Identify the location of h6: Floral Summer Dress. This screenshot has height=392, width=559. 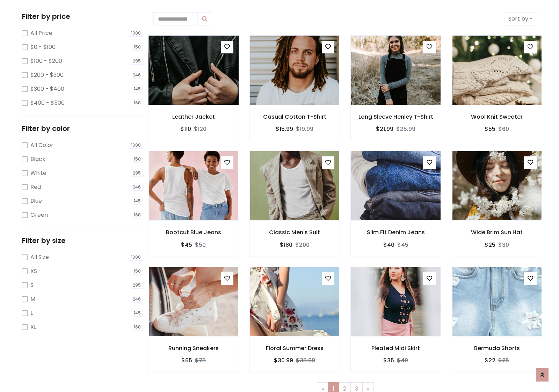
(295, 348).